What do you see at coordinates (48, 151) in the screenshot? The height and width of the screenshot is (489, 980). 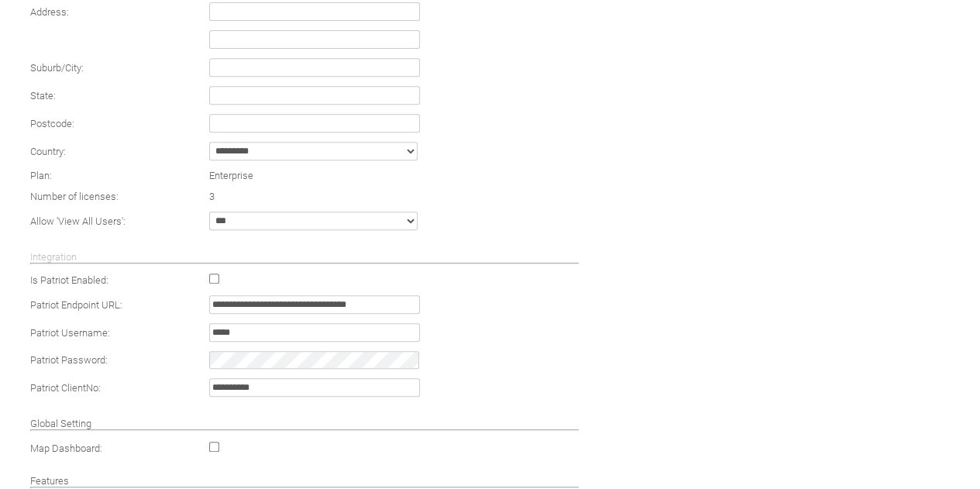 I see `span: Country:` at bounding box center [48, 151].